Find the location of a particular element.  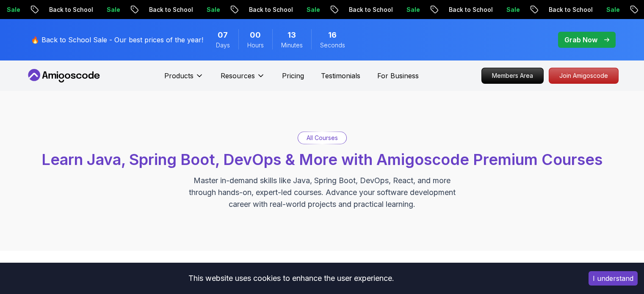

span: 0 Hours is located at coordinates (255, 36).